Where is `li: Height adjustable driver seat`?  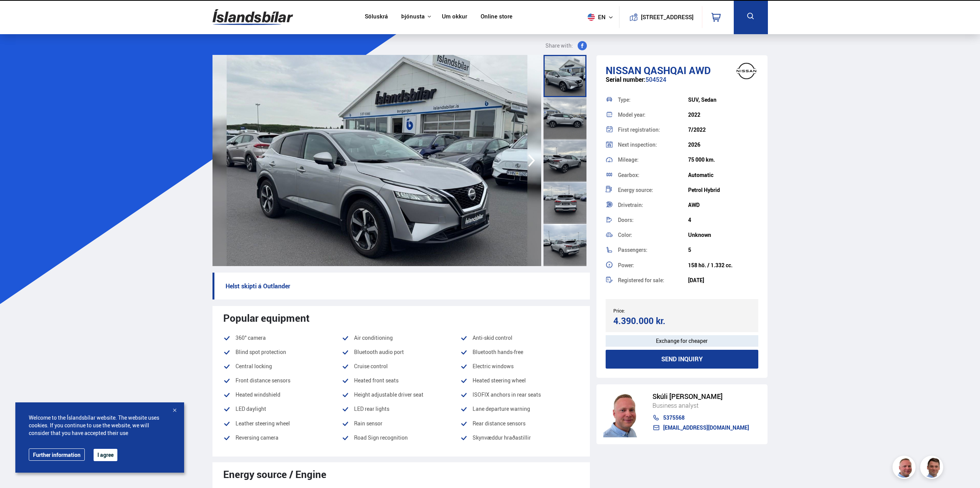 li: Height adjustable driver seat is located at coordinates (400, 395).